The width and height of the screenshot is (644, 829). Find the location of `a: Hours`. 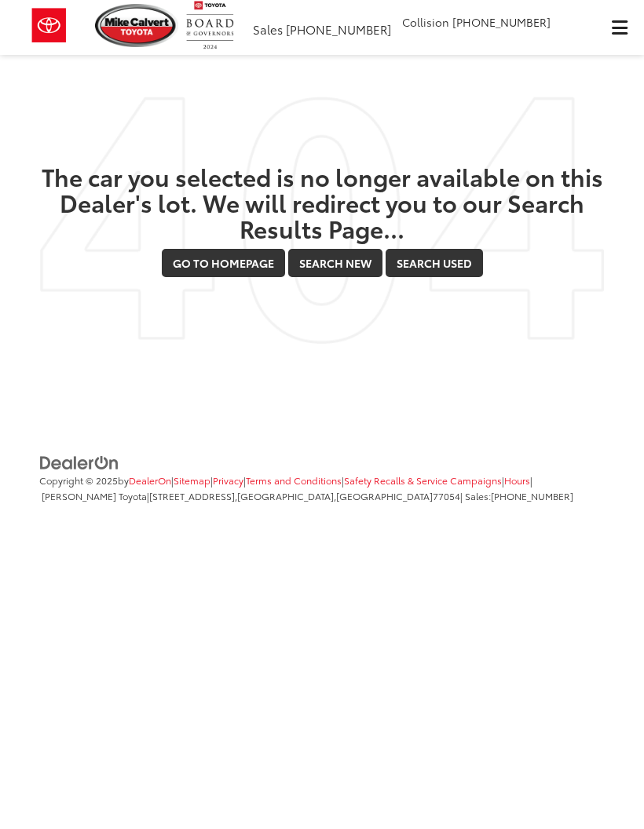

a: Hours is located at coordinates (517, 480).